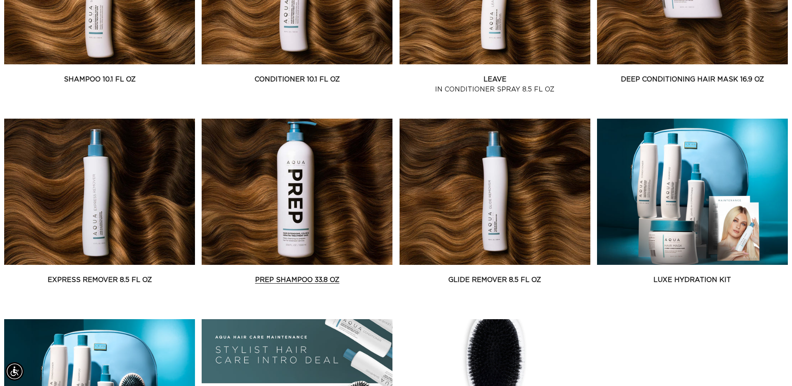 The height and width of the screenshot is (386, 792). I want to click on a: Deep Conditioning Hair Mask 16.9 oz, so click(692, 79).